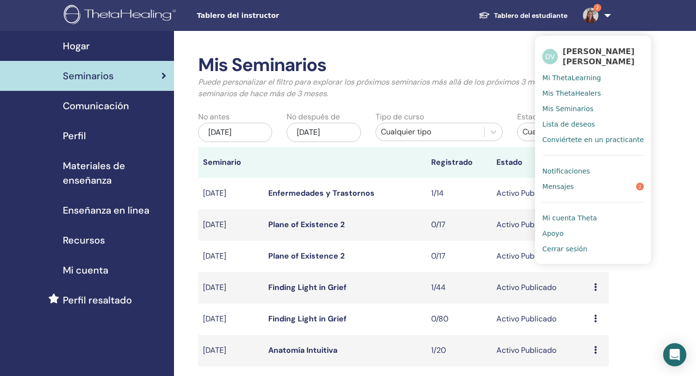  Describe the element at coordinates (593, 109) in the screenshot. I see `a: Mis Seminarios` at that location.